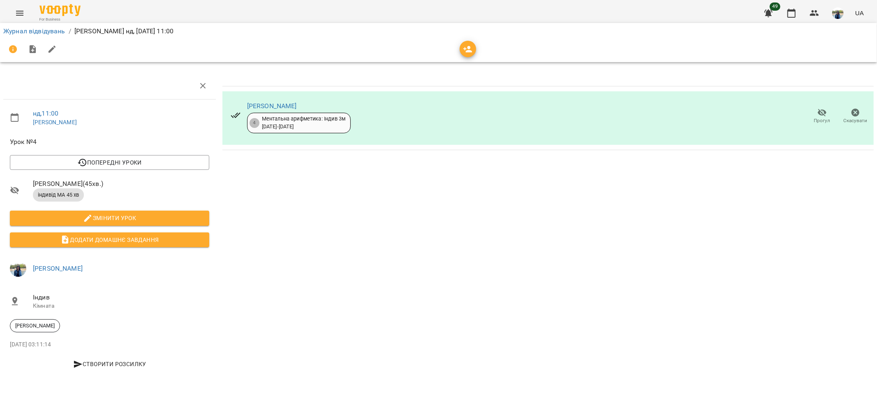 Image resolution: width=877 pixels, height=420 pixels. Describe the element at coordinates (109, 142) in the screenshot. I see `span: Урок №4` at that location.